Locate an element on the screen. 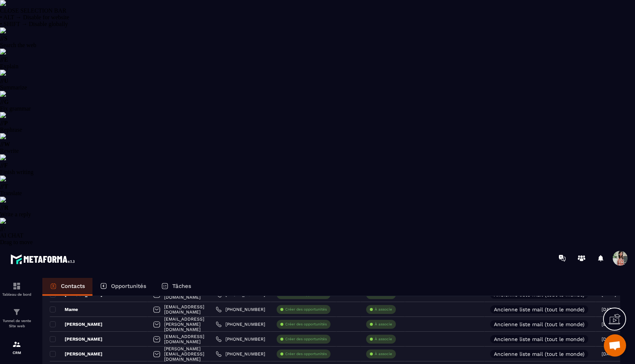 This screenshot has width=635, height=364. p: Mame is located at coordinates (64, 309).